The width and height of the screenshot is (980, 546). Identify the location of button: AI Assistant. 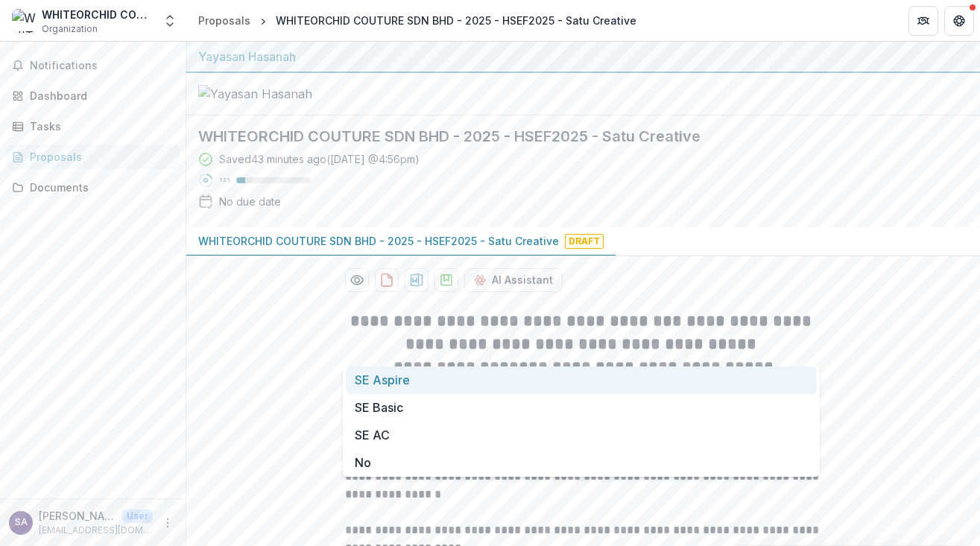
(513, 280).